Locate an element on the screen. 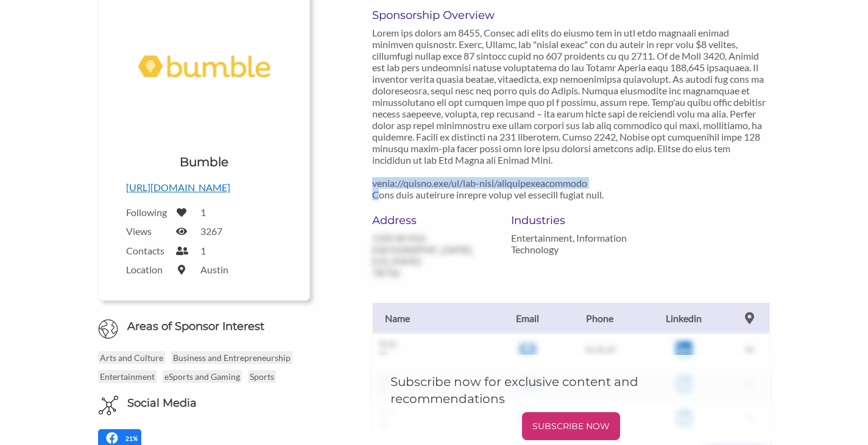 Image resolution: width=868 pixels, height=445 pixels. th: Name is located at coordinates (434, 317).